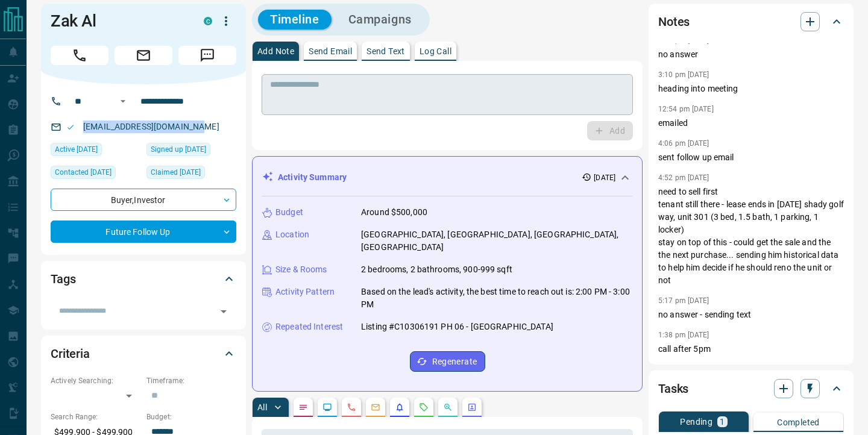 Image resolution: width=868 pixels, height=435 pixels. Describe the element at coordinates (96, 381) in the screenshot. I see `p: Actively Searching:` at that location.